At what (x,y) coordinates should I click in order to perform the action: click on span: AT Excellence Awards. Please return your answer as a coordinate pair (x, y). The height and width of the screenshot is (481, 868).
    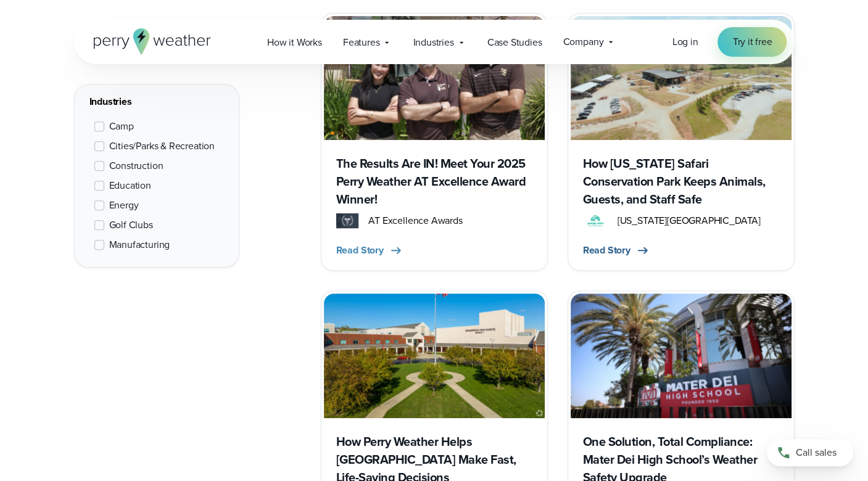
    Looking at the image, I should click on (415, 220).